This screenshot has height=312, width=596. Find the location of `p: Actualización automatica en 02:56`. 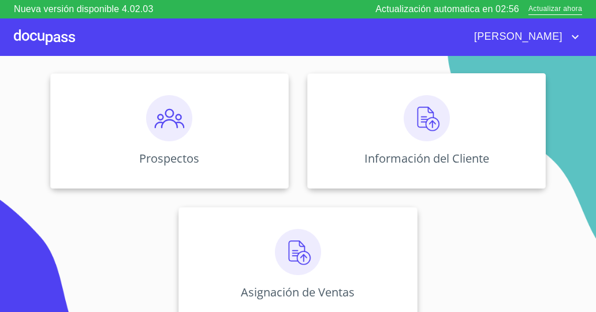

p: Actualización automatica en 02:56 is located at coordinates (447, 9).